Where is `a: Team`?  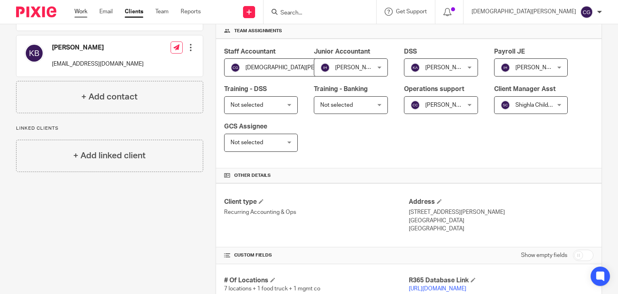 a: Team is located at coordinates (162, 12).